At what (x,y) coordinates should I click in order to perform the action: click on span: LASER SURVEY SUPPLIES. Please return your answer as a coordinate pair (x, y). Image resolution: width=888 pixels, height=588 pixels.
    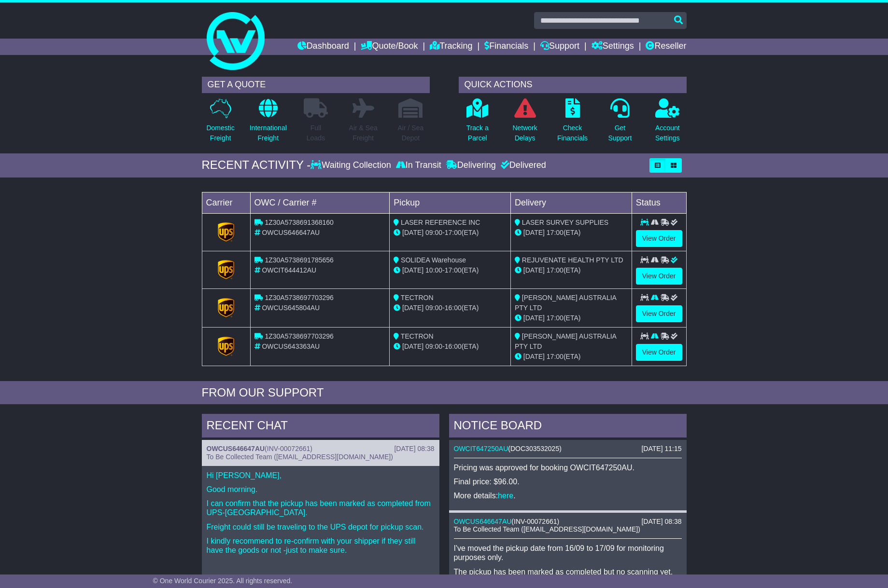
    Looking at the image, I should click on (565, 222).